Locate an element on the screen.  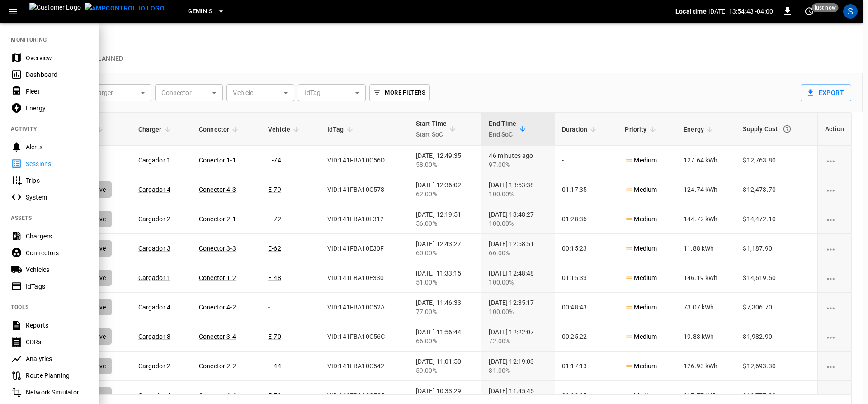
div: Analytics is located at coordinates (57, 359).